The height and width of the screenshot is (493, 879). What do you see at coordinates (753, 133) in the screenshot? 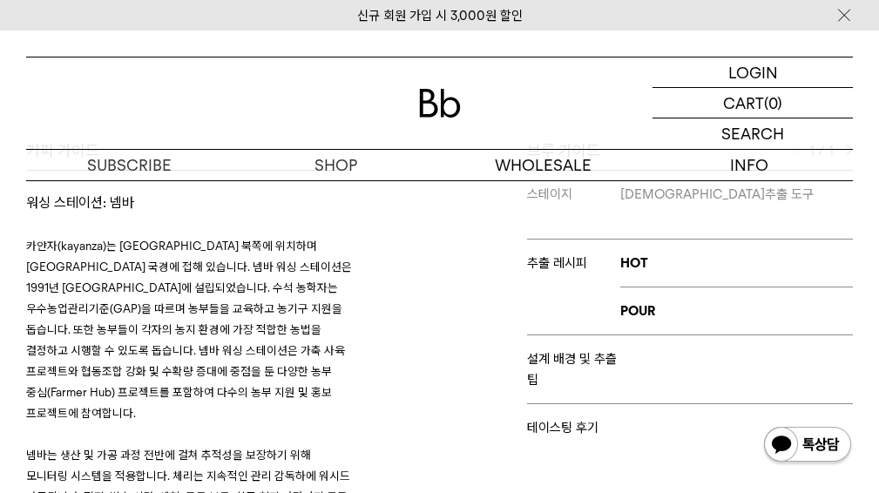
I see `p: SEARCH` at bounding box center [753, 133].